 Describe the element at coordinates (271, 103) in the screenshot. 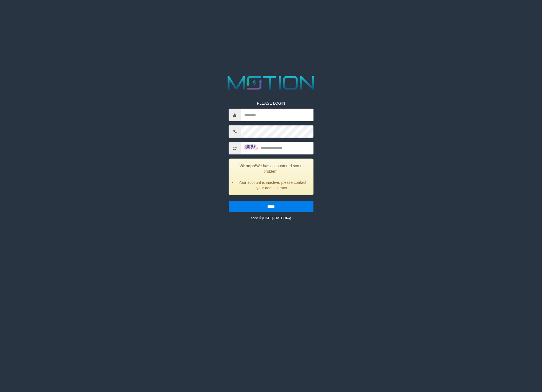

I see `p: PLEASE LOGIN` at that location.